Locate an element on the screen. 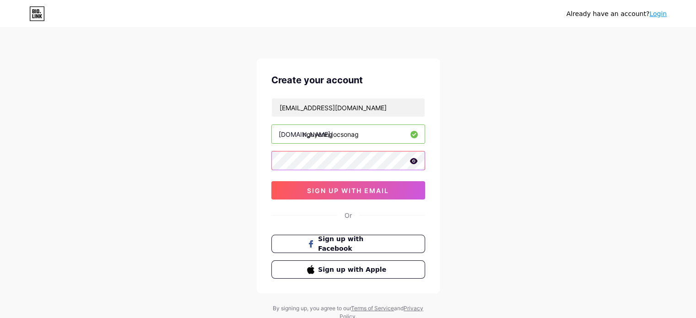 This screenshot has width=696, height=318. div: Or is located at coordinates (348, 215).